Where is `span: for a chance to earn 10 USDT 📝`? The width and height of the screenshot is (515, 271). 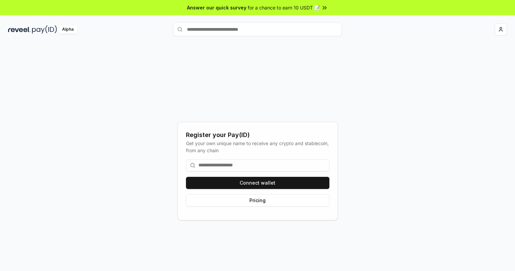
span: for a chance to earn 10 USDT 📝 is located at coordinates (284, 7).